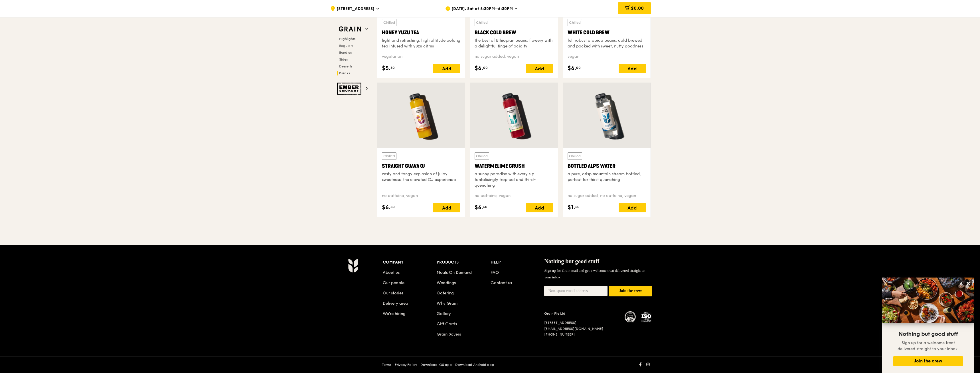  What do you see at coordinates (630, 317) in the screenshot?
I see `img: MUIS Halal Certified` at bounding box center [630, 317].